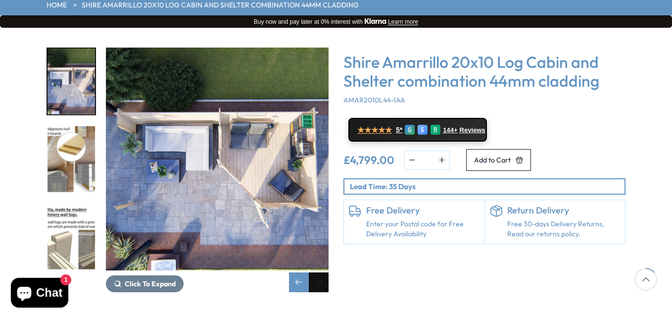  I want to click on button: Click To Expand, so click(145, 284).